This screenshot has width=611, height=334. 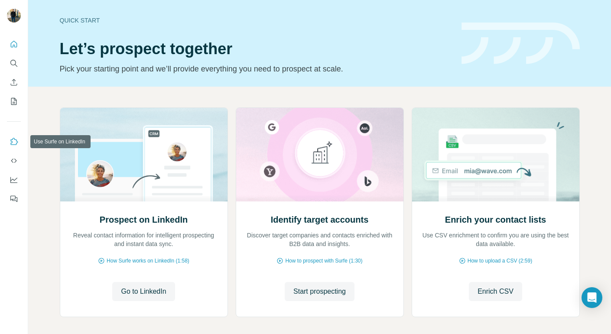 What do you see at coordinates (14, 44) in the screenshot?
I see `button: Quick start` at bounding box center [14, 44].